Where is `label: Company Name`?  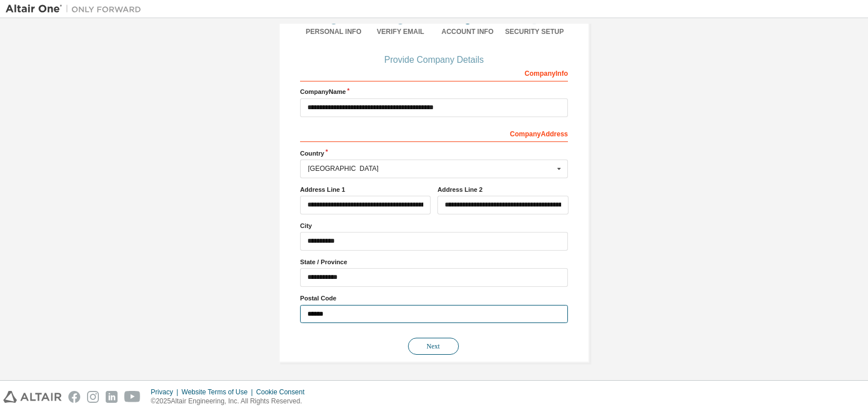 label: Company Name is located at coordinates (434, 92).